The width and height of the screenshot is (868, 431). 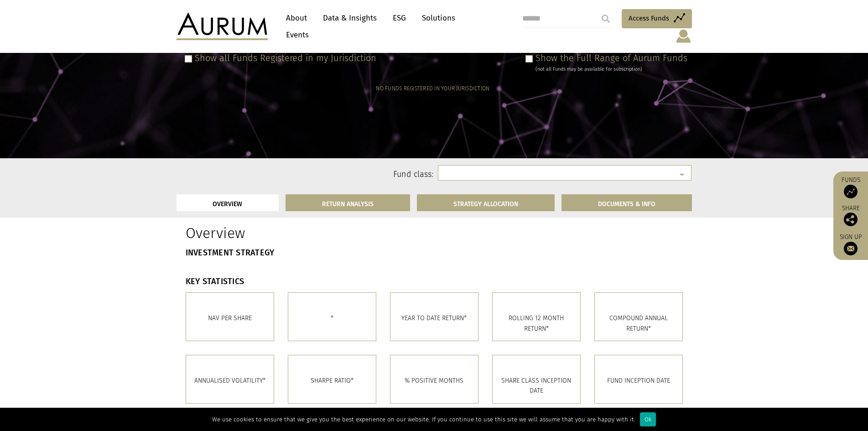 What do you see at coordinates (306, 233) in the screenshot?
I see `h1: Overview` at bounding box center [306, 233].